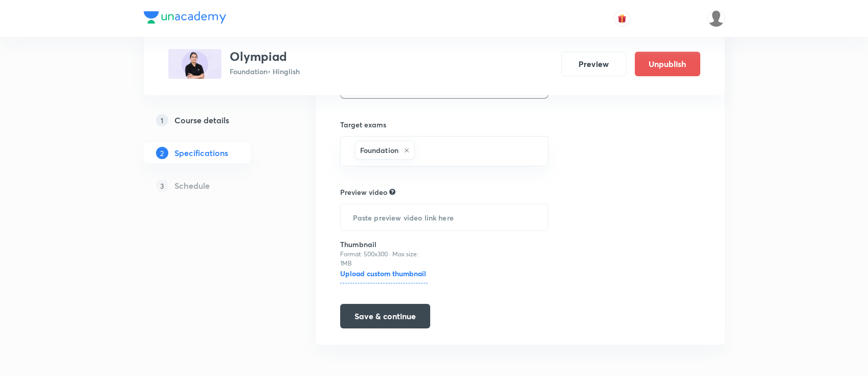 This screenshot has width=868, height=376. What do you see at coordinates (445, 217) in the screenshot?
I see `input: Paste preview video link here` at bounding box center [445, 217].